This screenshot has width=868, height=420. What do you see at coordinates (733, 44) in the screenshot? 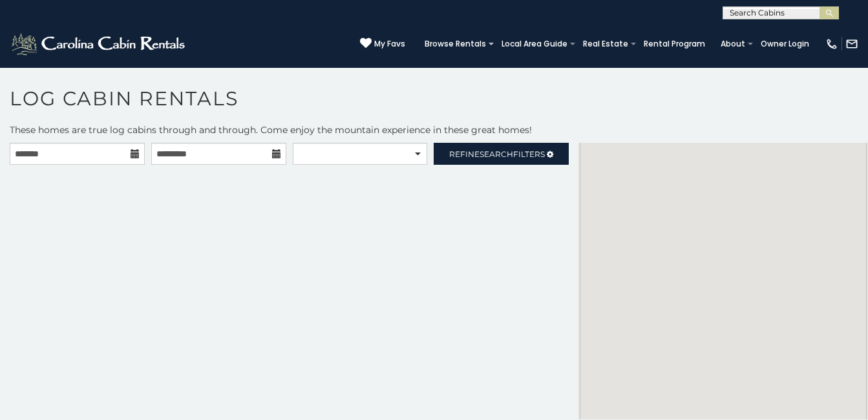
I see `a: About` at bounding box center [733, 44].